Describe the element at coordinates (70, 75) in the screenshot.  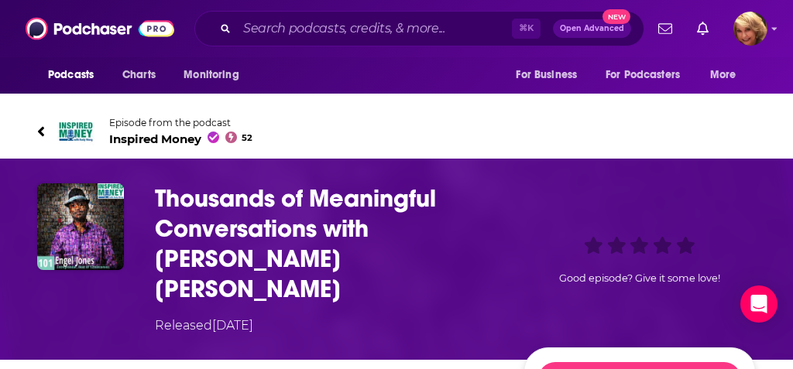
I see `span: Podcasts` at that location.